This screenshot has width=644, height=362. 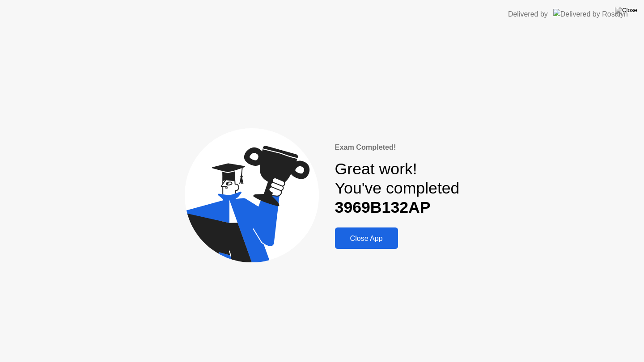 I want to click on div: Great work! You've completed, so click(x=397, y=188).